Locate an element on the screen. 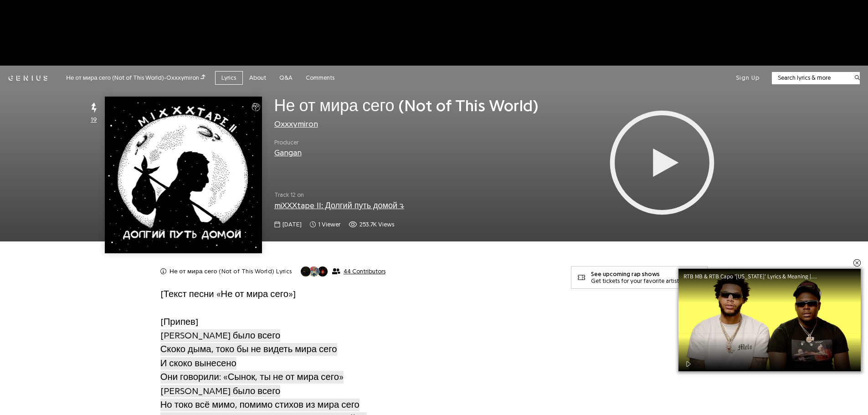 The image size is (868, 415). img: Cover art for Не от мира сего (Not of This World) by Oxxxymiron is located at coordinates (183, 175).